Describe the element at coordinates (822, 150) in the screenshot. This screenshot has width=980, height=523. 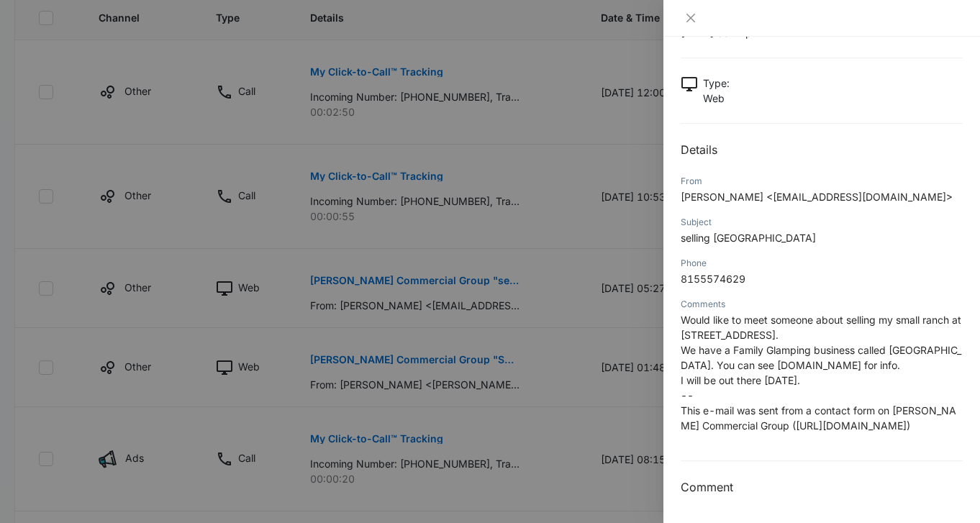
I see `h2: Details` at that location.